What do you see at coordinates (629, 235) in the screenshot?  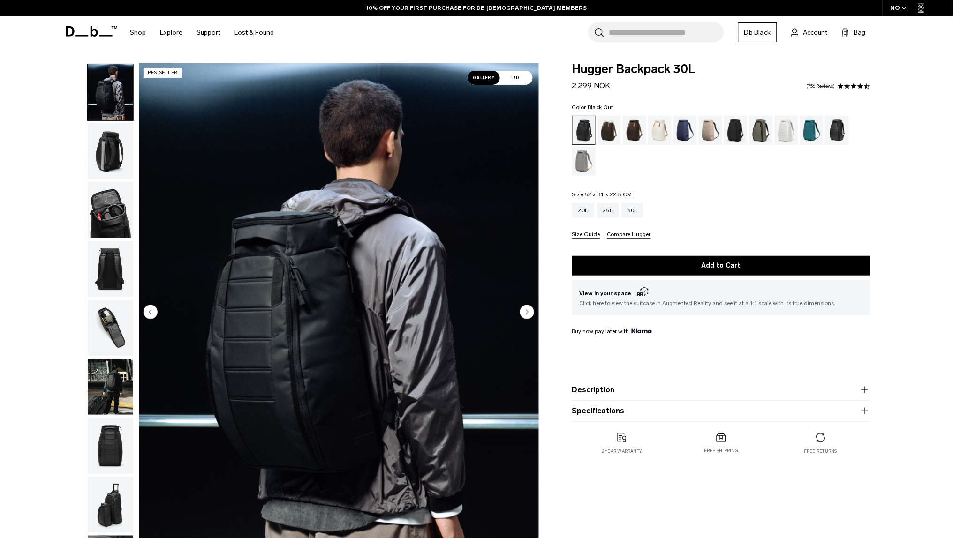 I see `button: Compare Hugger` at bounding box center [629, 235].